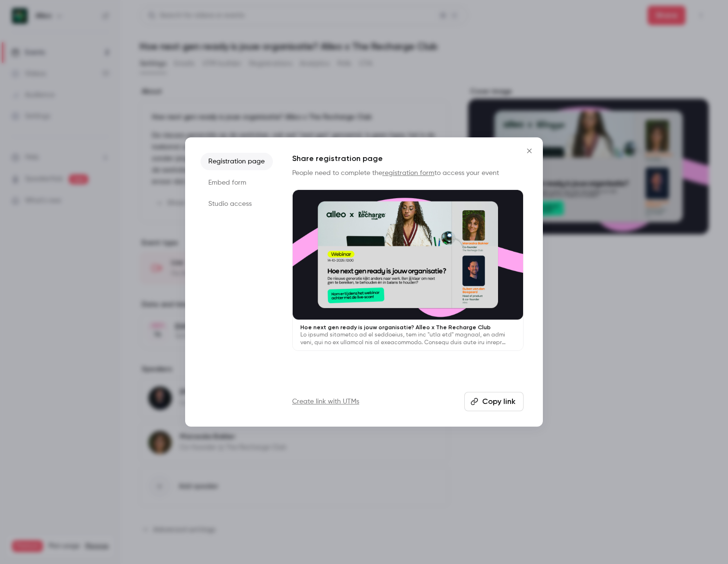 This screenshot has height=564, width=728. Describe the element at coordinates (408, 339) in the screenshot. I see `p: Lo ipsumd sitametco ad el seddoeius, tem inc "utla etd" magnaal, en admi veni, qui no ex ullamcol...` at that location.